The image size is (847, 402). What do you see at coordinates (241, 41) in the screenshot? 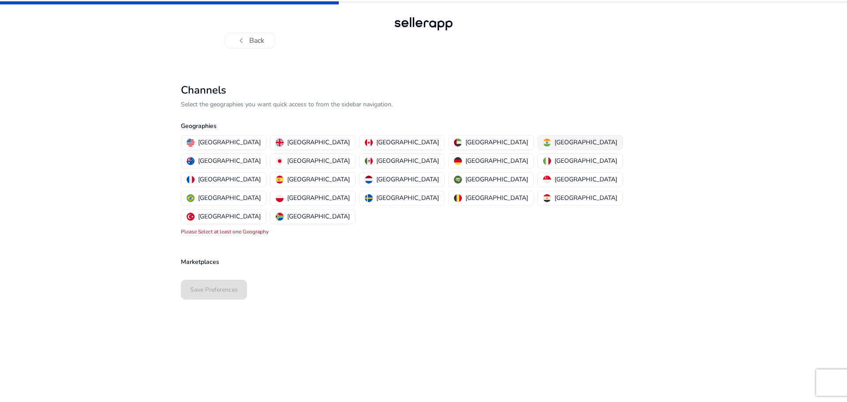
I see `span: chevron_left` at bounding box center [241, 41].